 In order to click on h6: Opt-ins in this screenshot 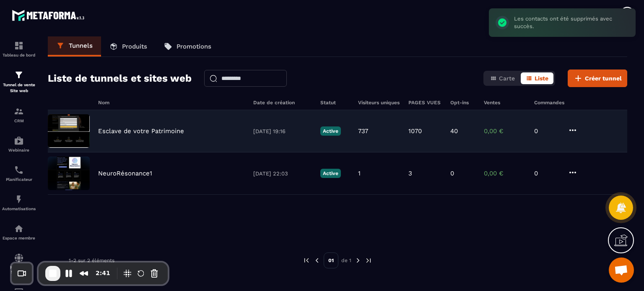, I will do `click(463, 103)`.